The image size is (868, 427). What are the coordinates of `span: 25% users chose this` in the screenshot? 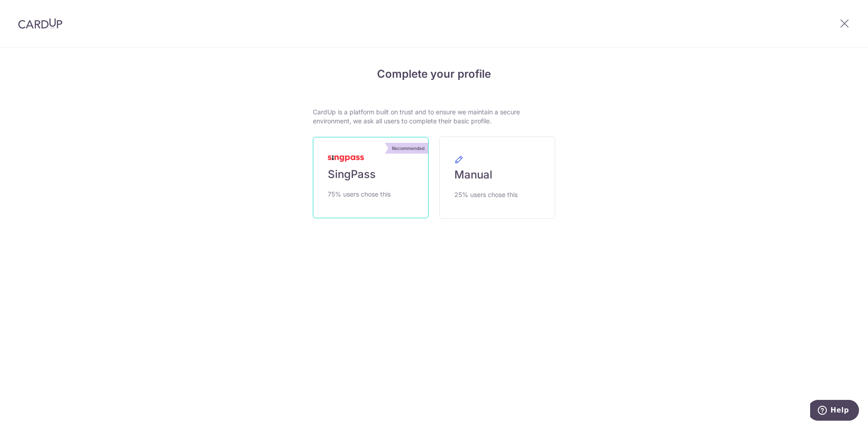 It's located at (486, 195).